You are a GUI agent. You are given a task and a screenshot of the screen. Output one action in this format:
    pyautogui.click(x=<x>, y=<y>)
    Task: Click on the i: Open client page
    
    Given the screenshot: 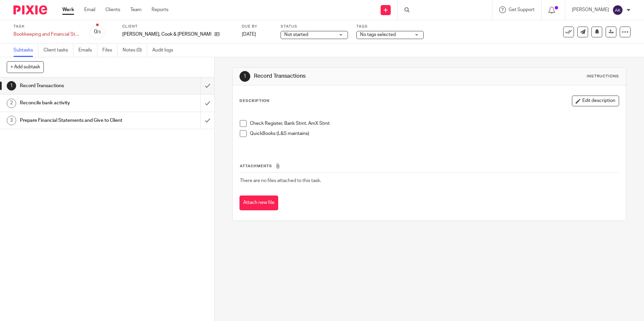 What is the action you would take?
    pyautogui.click(x=217, y=34)
    